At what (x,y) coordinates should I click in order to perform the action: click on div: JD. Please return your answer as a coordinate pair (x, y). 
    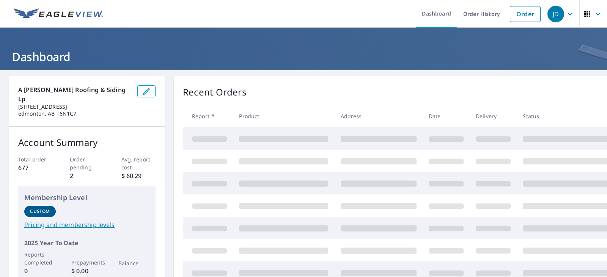
    Looking at the image, I should click on (555, 14).